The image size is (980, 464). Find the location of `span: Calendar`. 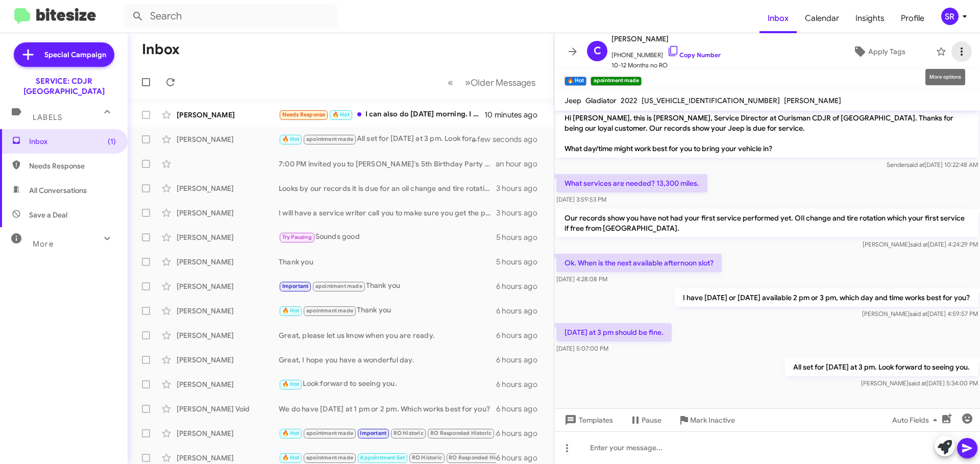

span: Calendar is located at coordinates (822, 18).